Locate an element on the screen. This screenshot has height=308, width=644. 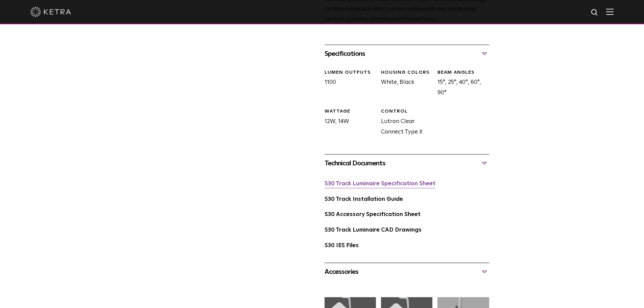
div: 1100 is located at coordinates (348, 84).